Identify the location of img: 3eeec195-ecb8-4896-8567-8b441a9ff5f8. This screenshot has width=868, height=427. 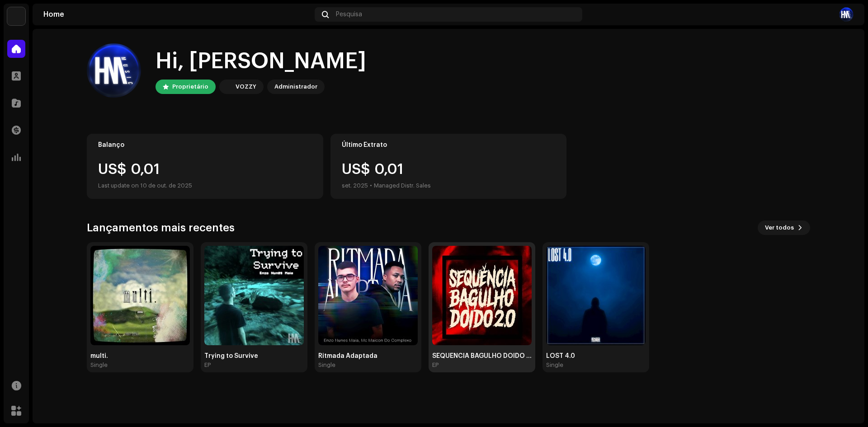
(140, 296).